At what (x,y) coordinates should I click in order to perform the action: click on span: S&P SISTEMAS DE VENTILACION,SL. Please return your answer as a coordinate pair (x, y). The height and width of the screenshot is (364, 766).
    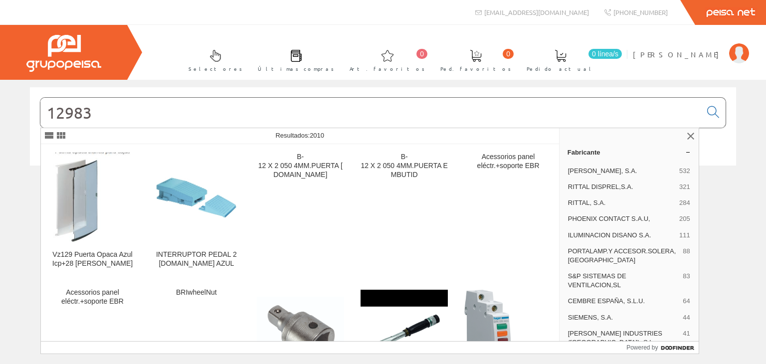
    Looking at the image, I should click on (624, 281).